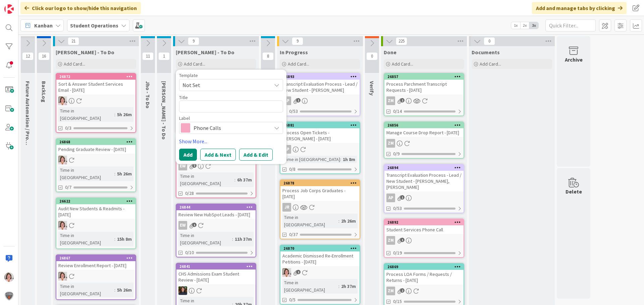  What do you see at coordinates (397, 302) in the screenshot?
I see `span: 0/15` at bounding box center [397, 302].